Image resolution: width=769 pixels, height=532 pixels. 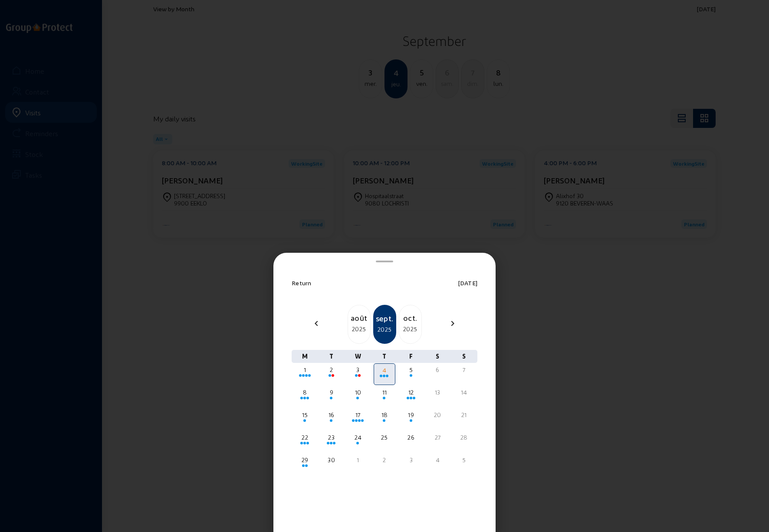 What do you see at coordinates (384, 319) in the screenshot?
I see `div: sept.` at bounding box center [384, 319].